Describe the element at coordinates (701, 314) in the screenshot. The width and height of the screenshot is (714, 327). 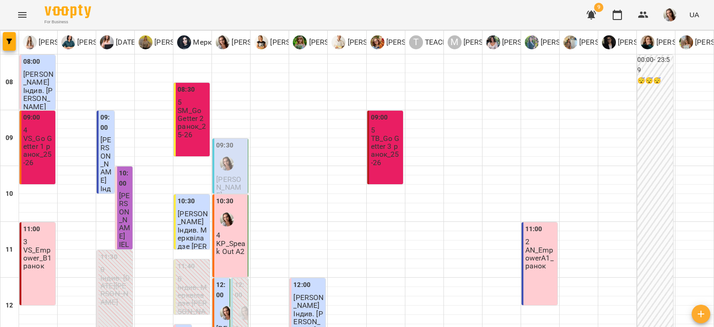
I see `button: Створити урок` at that location.